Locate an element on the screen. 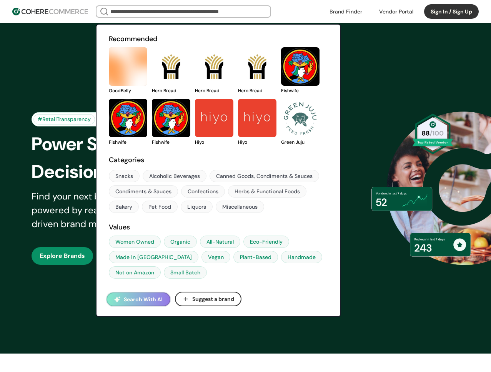 Image resolution: width=491 pixels, height=372 pixels. button: Suggest a brand is located at coordinates (208, 299).